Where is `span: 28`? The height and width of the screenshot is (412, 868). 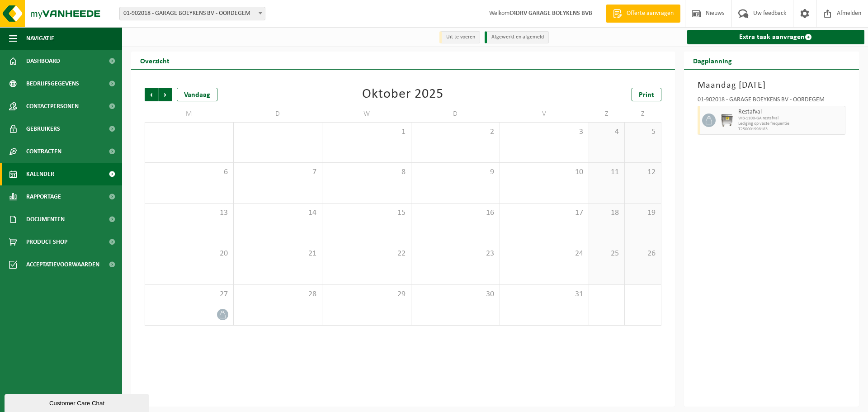 span: 28 is located at coordinates (278, 294).